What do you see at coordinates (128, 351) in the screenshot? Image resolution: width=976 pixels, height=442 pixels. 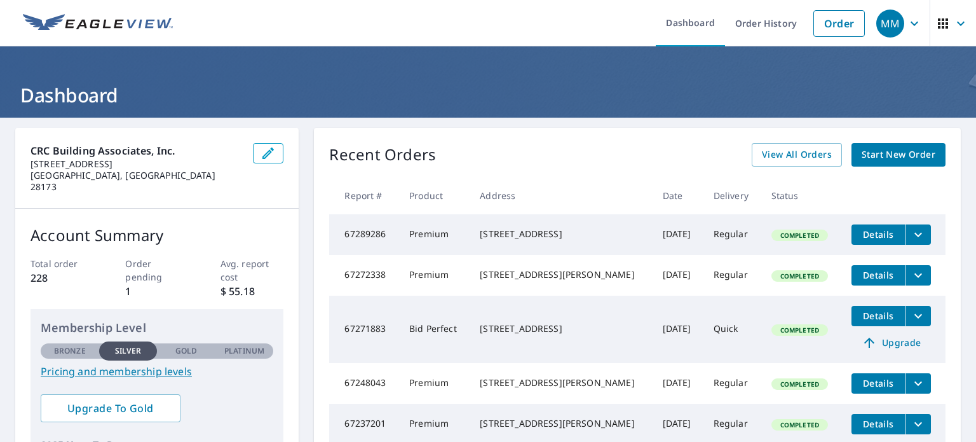 I see `p: Silver` at bounding box center [128, 351].